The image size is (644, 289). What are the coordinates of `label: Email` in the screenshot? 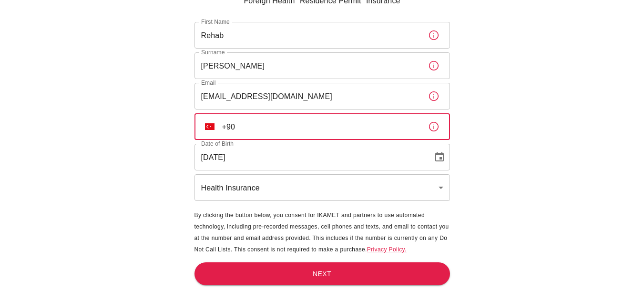 It's located at (208, 82).